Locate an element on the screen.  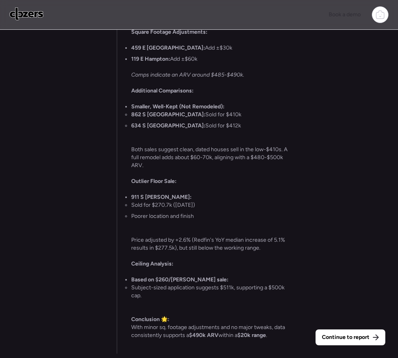
li: Sold for $410k is located at coordinates (187, 115).